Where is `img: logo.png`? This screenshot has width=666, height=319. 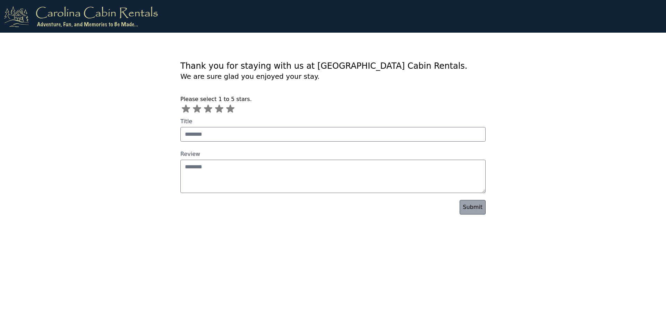 img: logo.png is located at coordinates (81, 16).